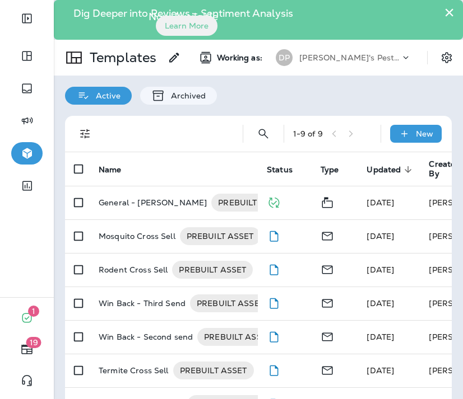 The height and width of the screenshot is (399, 463). I want to click on button: 19, so click(27, 349).